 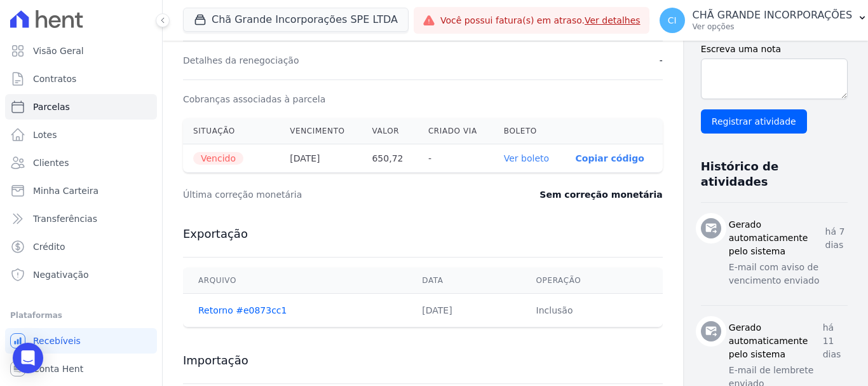 What do you see at coordinates (80, 341) in the screenshot?
I see `a: Recebíveis` at bounding box center [80, 341].